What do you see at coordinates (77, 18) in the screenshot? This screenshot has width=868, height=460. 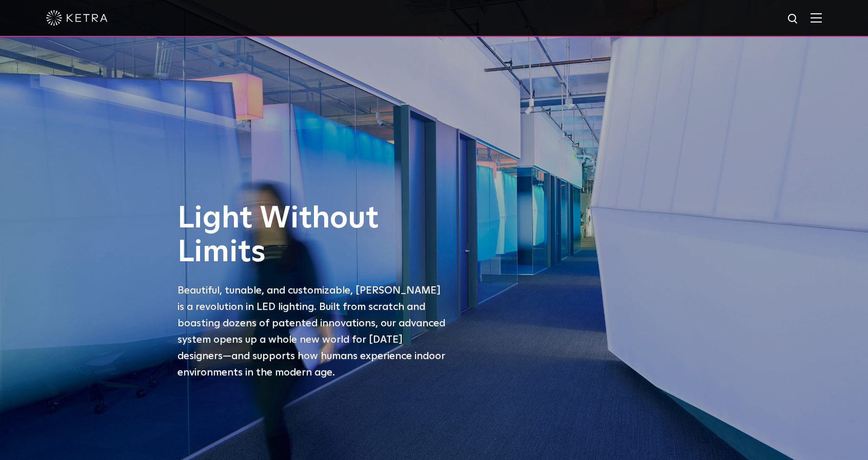 I see `img: ketra-logo-2019-white` at bounding box center [77, 18].